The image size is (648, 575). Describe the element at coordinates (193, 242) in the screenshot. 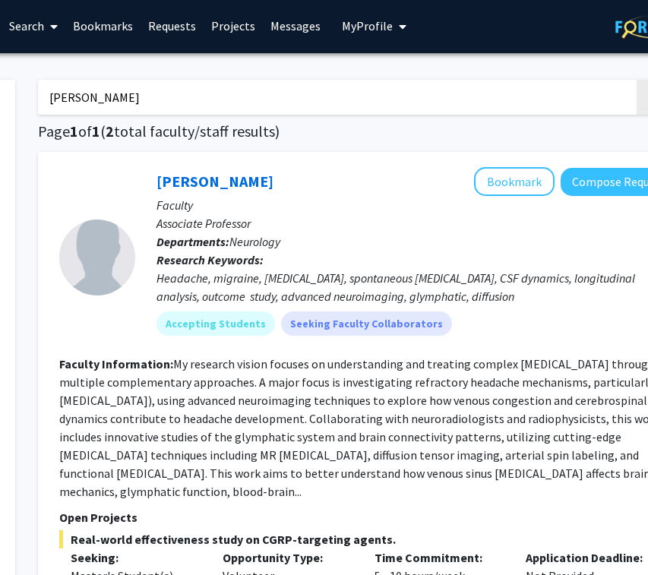

I see `b: Departments:` at that location.